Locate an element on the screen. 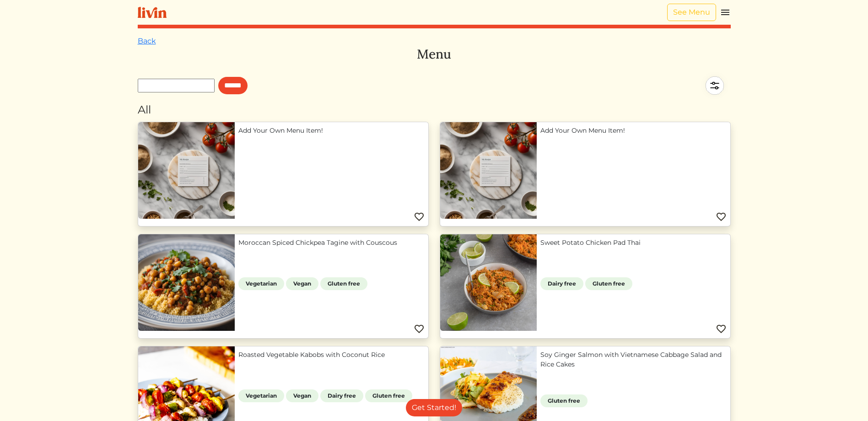 This screenshot has height=421, width=868. div: All is located at coordinates (435, 110).